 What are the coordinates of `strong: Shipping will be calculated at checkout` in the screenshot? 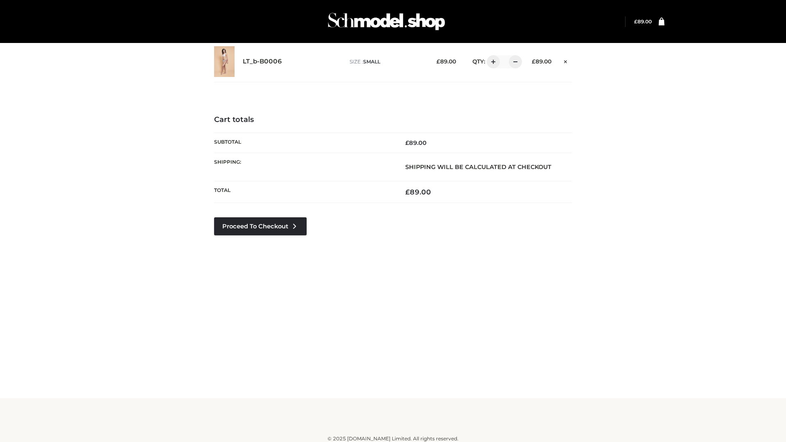 It's located at (478, 167).